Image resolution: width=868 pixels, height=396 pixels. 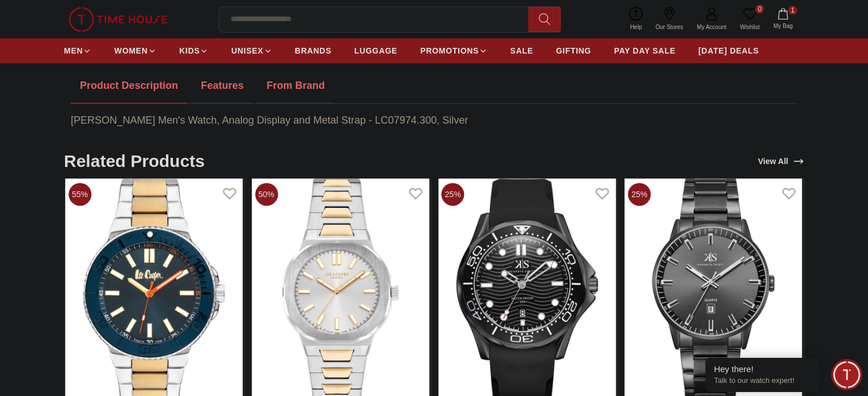 What do you see at coordinates (635, 27) in the screenshot?
I see `span: Help` at bounding box center [635, 27].